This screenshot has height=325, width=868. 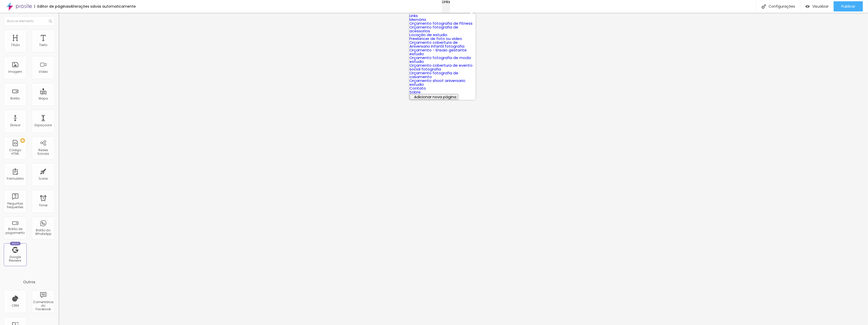 I want to click on div: Alterações salvas automaticamente, so click(x=103, y=7).